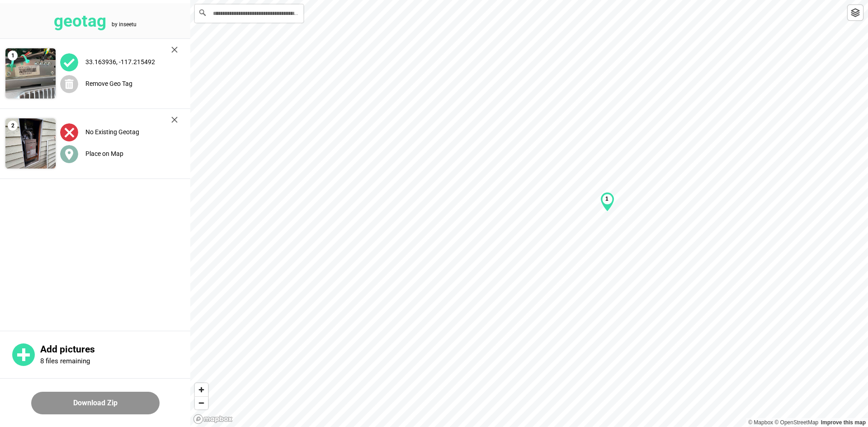 This screenshot has height=427, width=868. What do you see at coordinates (201, 403) in the screenshot?
I see `button: Zoom out` at bounding box center [201, 403].